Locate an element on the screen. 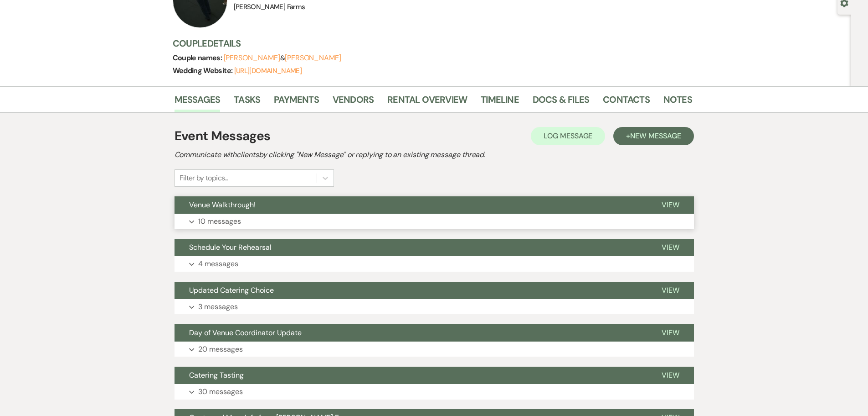  button: Log Message is located at coordinates (568, 136).